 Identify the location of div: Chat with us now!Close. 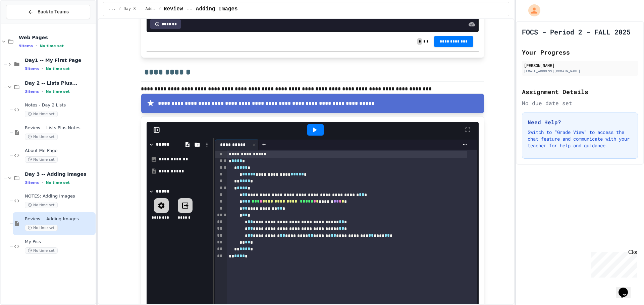
(25, 22).